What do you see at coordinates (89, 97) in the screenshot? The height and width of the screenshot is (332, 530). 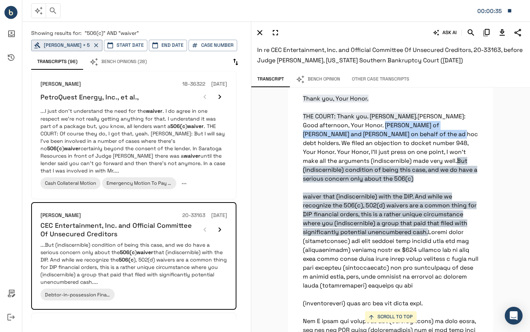 I see `h6: PetroQuest Energy, Inc., et al.,` at bounding box center [89, 97].